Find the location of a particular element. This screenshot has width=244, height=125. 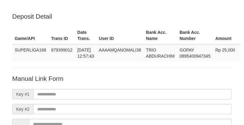

td: 879399012 is located at coordinates (62, 53).